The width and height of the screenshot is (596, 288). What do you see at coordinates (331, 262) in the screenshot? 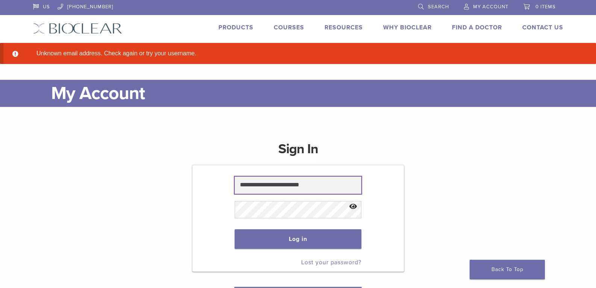
I see `a: Lost your password?` at bounding box center [331, 262].